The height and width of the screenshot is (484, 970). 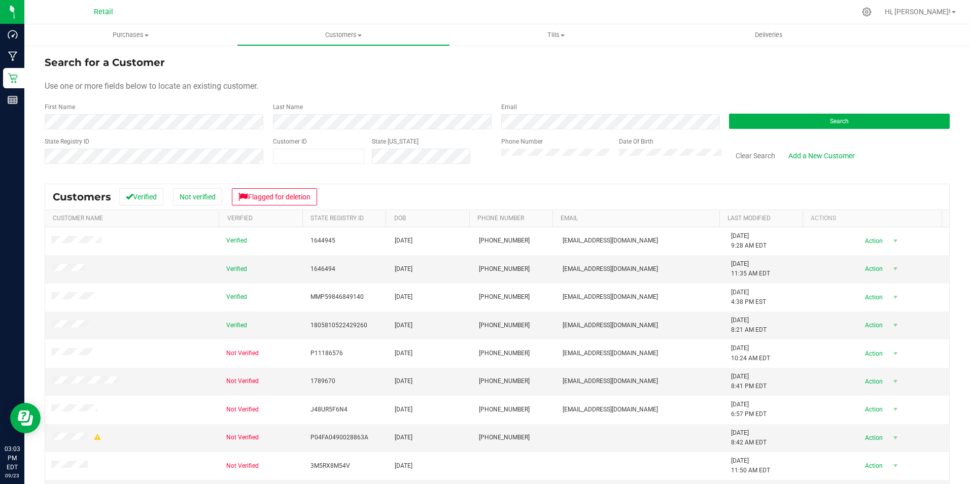 What do you see at coordinates (67, 142) in the screenshot?
I see `label: State Registry ID` at bounding box center [67, 142].